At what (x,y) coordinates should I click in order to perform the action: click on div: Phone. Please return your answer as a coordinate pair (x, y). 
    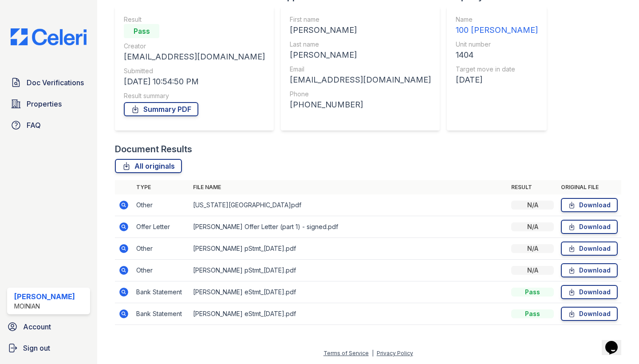
    Looking at the image, I should click on (360, 94).